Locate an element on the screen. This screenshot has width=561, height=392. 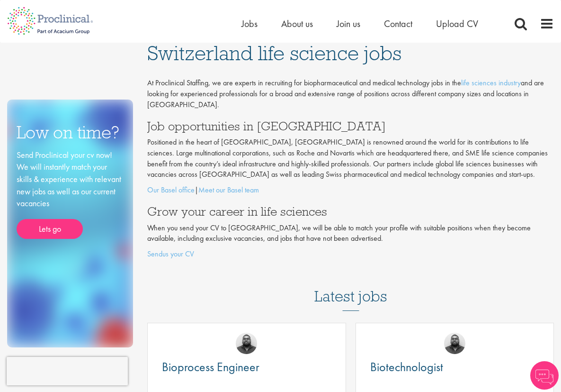
a: Bioprocess Engineer is located at coordinates (246, 367).